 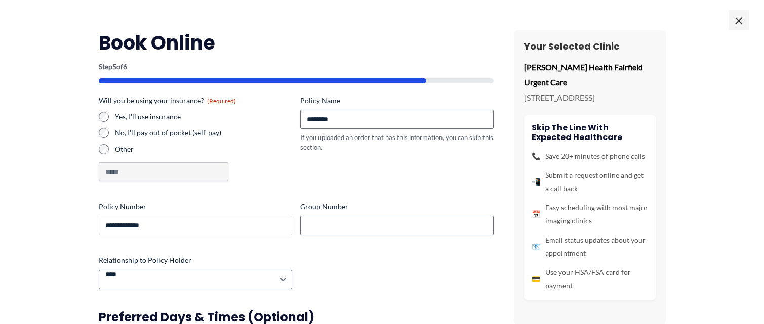 What do you see at coordinates (114, 66) in the screenshot?
I see `span: 5` at bounding box center [114, 66].